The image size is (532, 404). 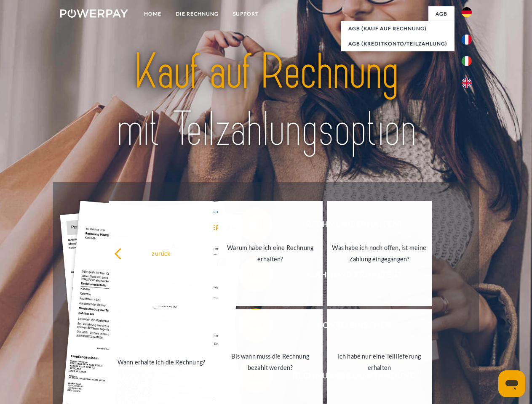 What do you see at coordinates (379, 254) in the screenshot?
I see `div: Was habe ich noch offen, ist meine Zahlung eingegangen?` at bounding box center [379, 254].